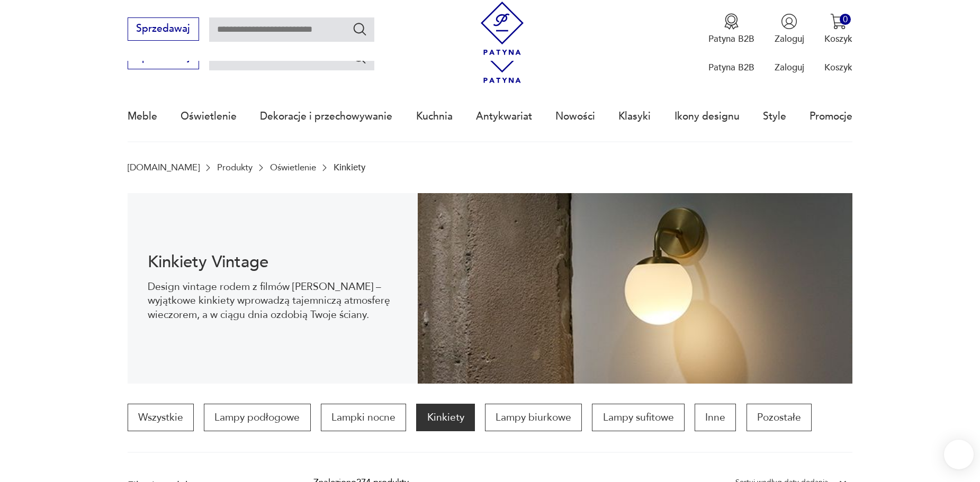 This screenshot has width=980, height=482. Describe the element at coordinates (838, 29) in the screenshot. I see `button: 0Koszyk` at that location.